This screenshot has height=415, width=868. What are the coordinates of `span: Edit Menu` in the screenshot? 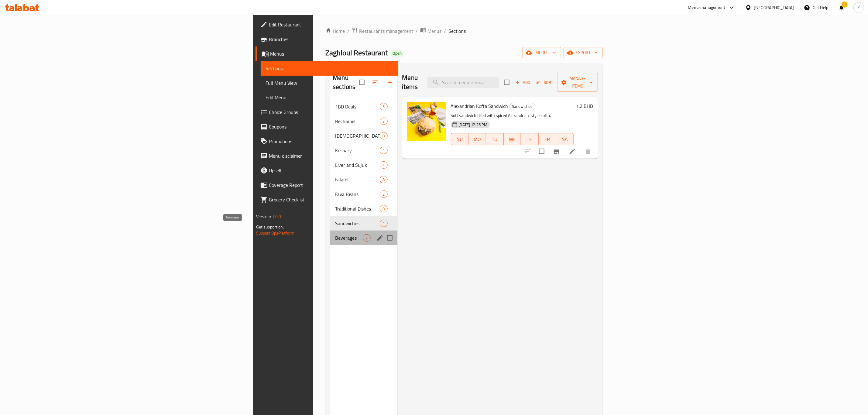 It's located at (329, 98).